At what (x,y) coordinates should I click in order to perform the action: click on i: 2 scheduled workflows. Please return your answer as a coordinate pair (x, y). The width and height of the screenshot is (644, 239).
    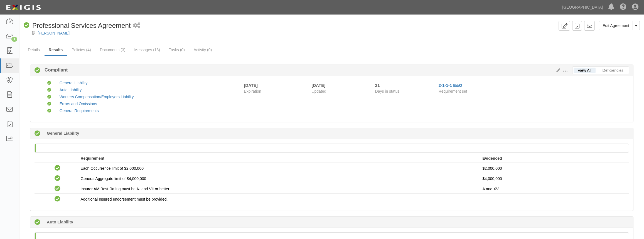
    Looking at the image, I should click on (137, 25).